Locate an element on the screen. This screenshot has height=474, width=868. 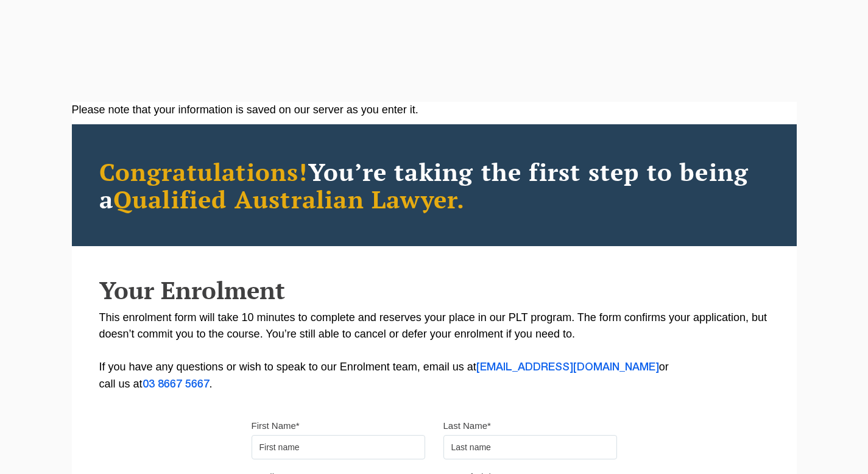
div: Please note that your information is saved on our server as you enter it. is located at coordinates (434, 110).